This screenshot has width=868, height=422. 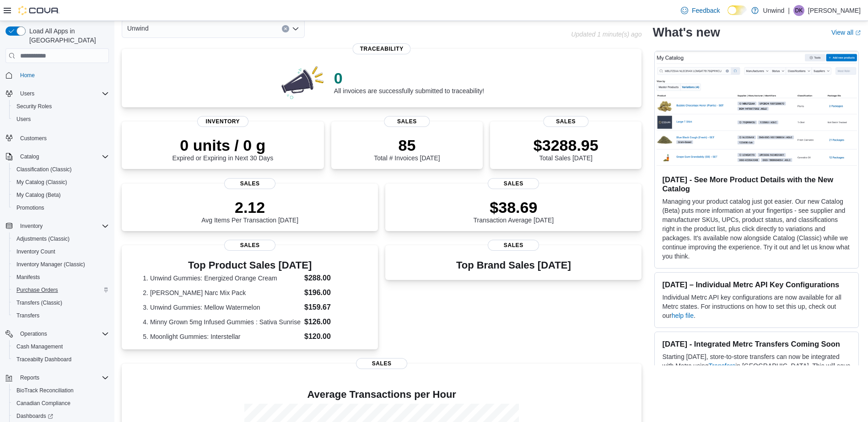 I want to click on button: Adjustments (Classic), so click(x=61, y=239).